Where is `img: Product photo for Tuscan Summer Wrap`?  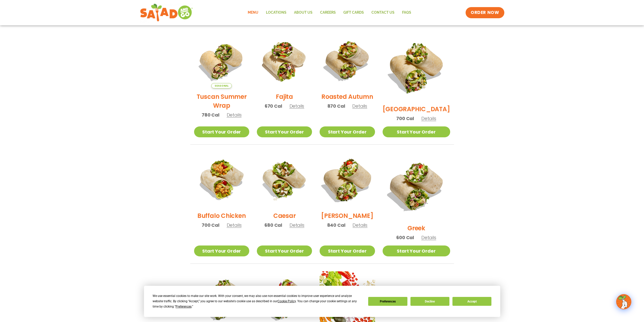 img: Product photo for Tuscan Summer Wrap is located at coordinates (222, 61).